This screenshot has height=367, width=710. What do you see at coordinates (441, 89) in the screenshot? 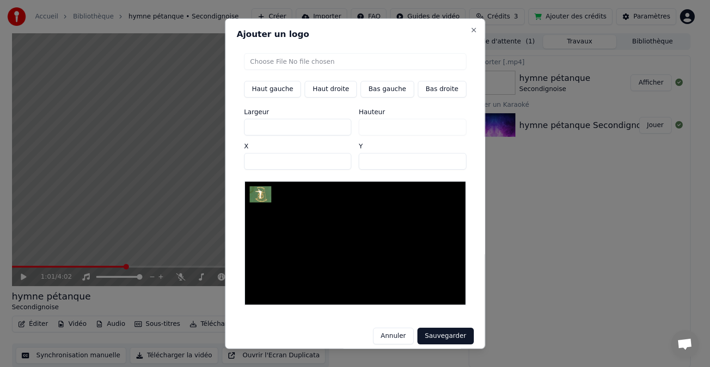
I see `button: Bas droite` at bounding box center [441, 89].